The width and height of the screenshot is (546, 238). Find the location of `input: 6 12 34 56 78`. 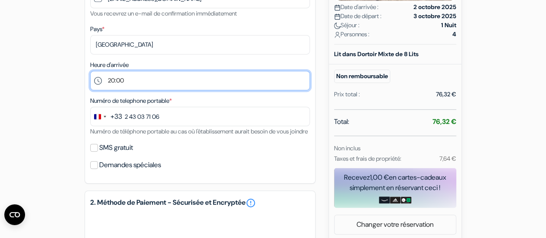

input: 6 12 34 56 78 is located at coordinates (200, 116).